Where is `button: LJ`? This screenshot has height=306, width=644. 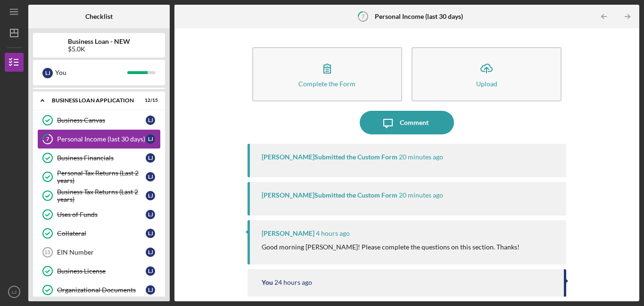 button: LJ is located at coordinates (14, 292).